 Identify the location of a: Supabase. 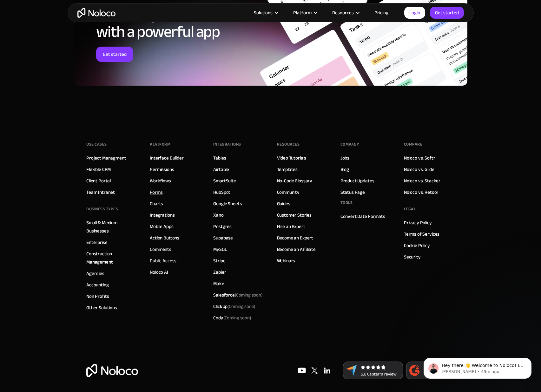
(223, 238).